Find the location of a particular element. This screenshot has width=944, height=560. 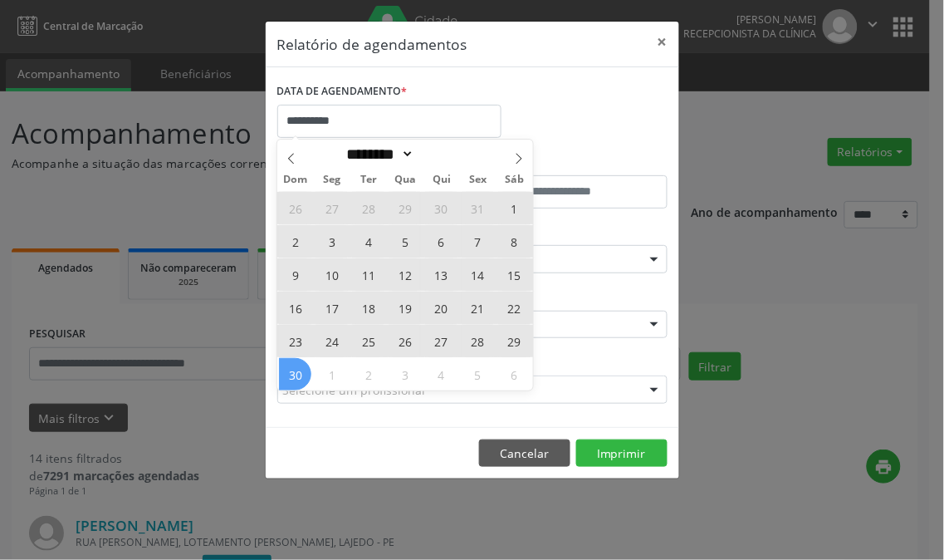

span: Novembro 6, 2025 is located at coordinates (441, 241).